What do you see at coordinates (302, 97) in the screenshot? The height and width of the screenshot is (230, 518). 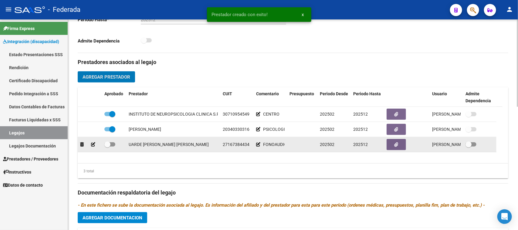 I see `datatable-header-cell: Presupuesto` at bounding box center [302, 97].